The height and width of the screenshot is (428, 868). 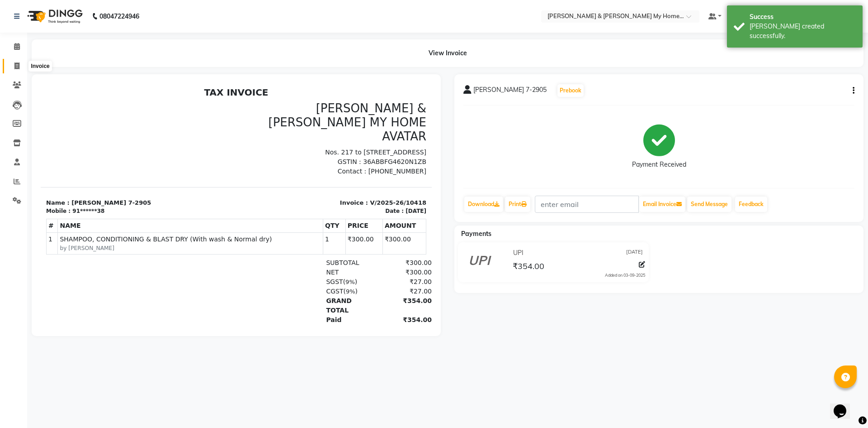 What do you see at coordinates (751, 204) in the screenshot?
I see `a: Feedback` at bounding box center [751, 204].